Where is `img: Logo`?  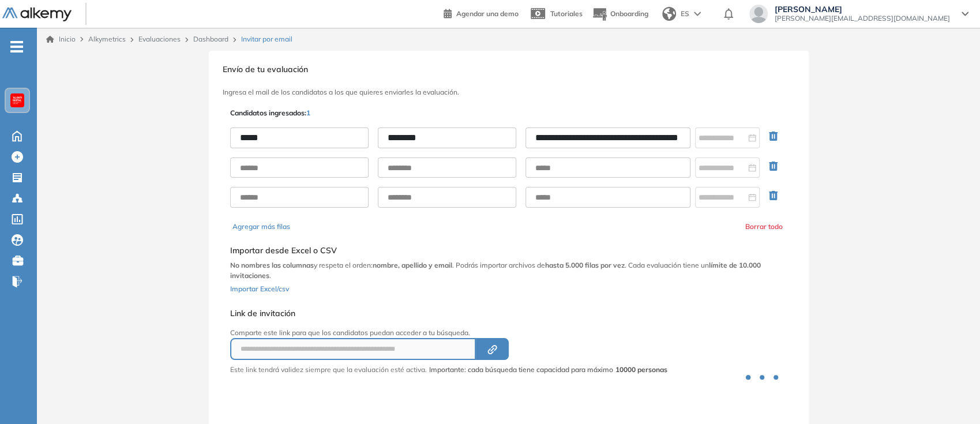
img: Logo is located at coordinates (37, 14).